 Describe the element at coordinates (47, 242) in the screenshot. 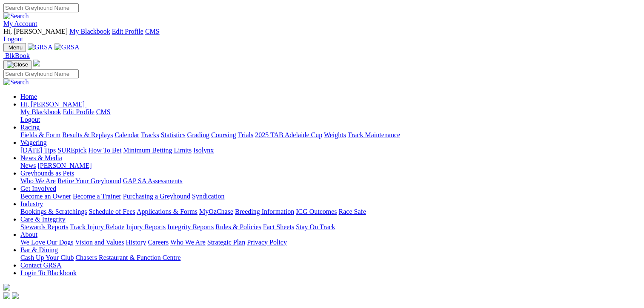

I see `a: We Love Our Dogs` at that location.